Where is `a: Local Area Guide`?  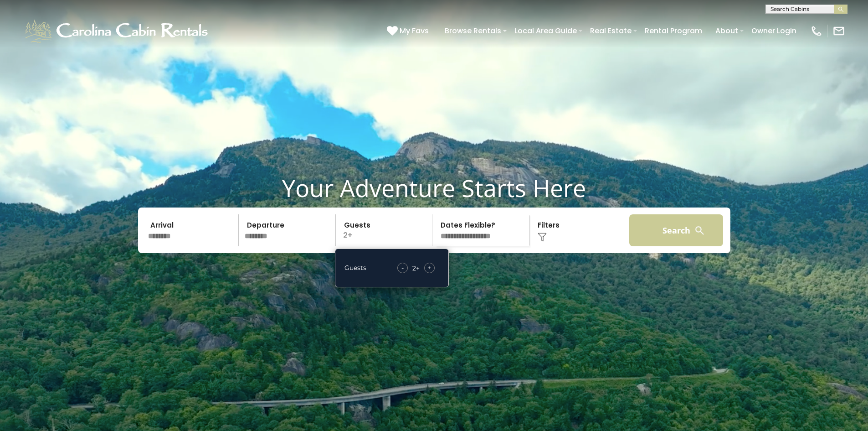 a: Local Area Guide is located at coordinates (546, 31).